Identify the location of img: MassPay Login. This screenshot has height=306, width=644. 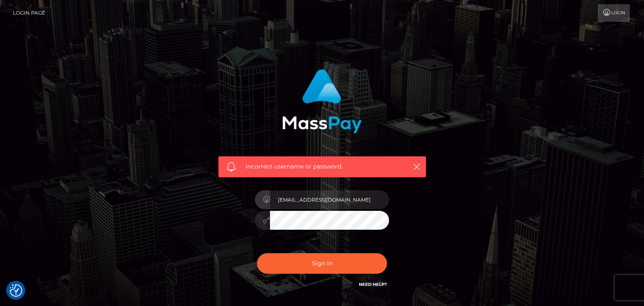
(322, 101).